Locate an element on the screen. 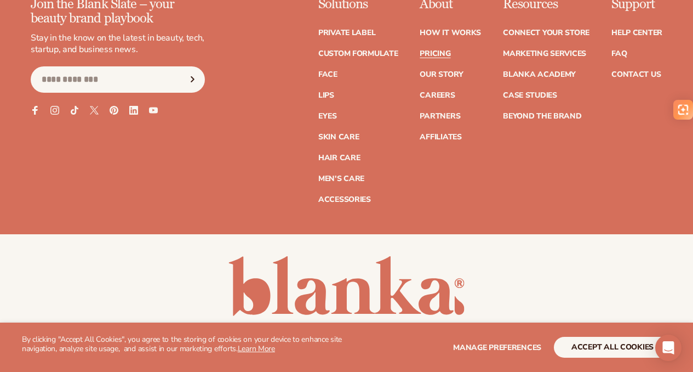  p: By clicking "Accept All Cookies", you agree to the storing of cookies on your device to enhance s... is located at coordinates (184, 344).